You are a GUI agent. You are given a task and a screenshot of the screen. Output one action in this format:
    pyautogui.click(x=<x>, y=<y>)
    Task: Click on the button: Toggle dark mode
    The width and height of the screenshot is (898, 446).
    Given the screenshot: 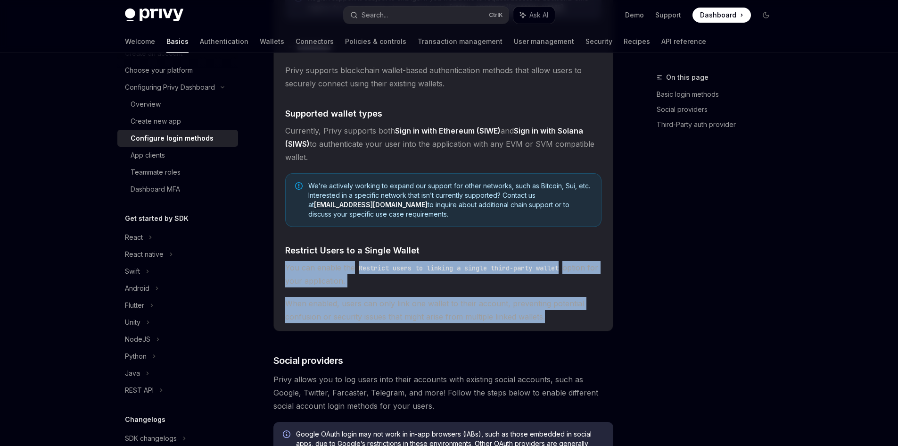 What is the action you would take?
    pyautogui.click(x=766, y=15)
    